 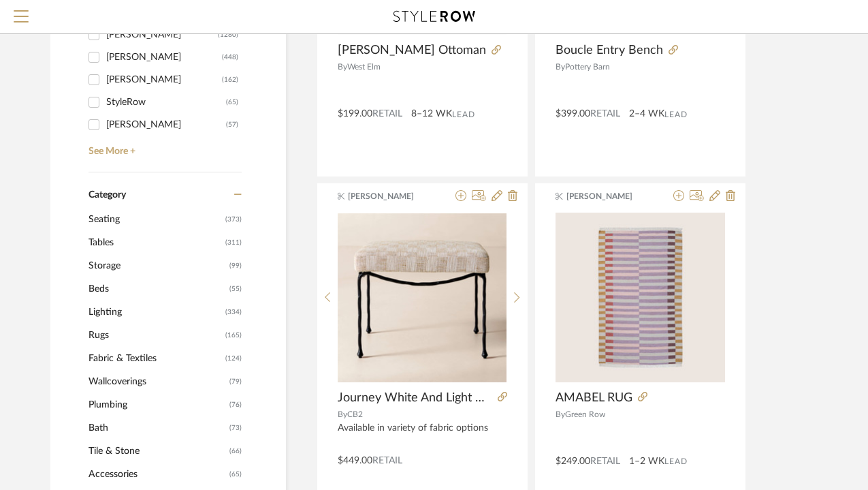 I want to click on span: Accessories, so click(x=158, y=475).